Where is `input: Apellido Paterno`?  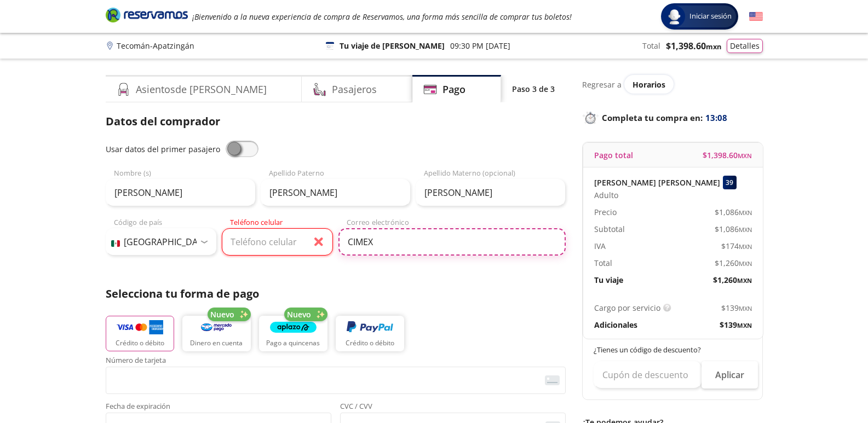
input: Apellido Paterno is located at coordinates (335, 193).